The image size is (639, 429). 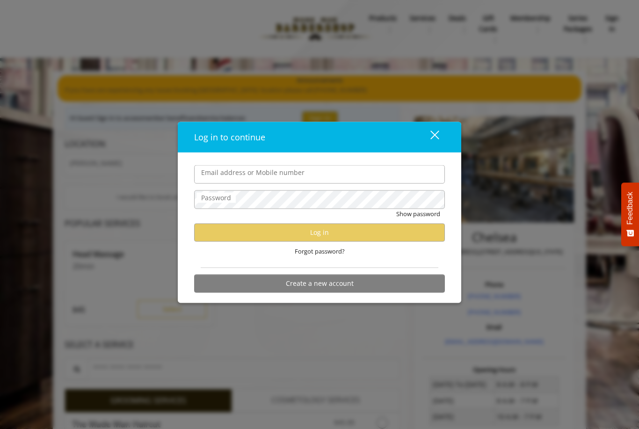 I want to click on span: Log in to continue, so click(x=230, y=137).